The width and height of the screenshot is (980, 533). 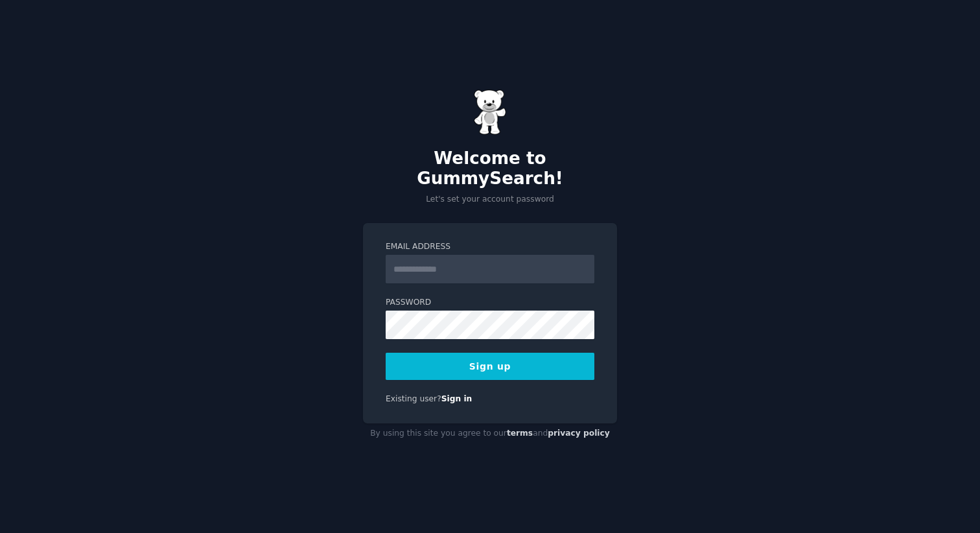 I want to click on label: Password, so click(x=490, y=303).